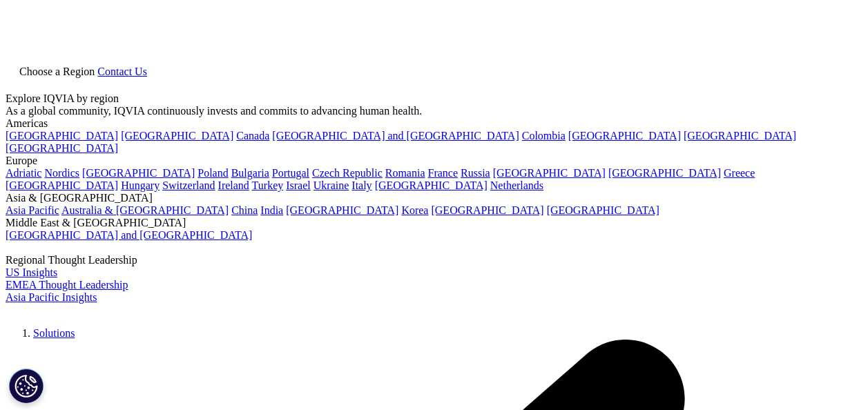 This screenshot has height=410, width=868. What do you see at coordinates (434, 260) in the screenshot?
I see `div: Regional Thought Leadership` at bounding box center [434, 260].